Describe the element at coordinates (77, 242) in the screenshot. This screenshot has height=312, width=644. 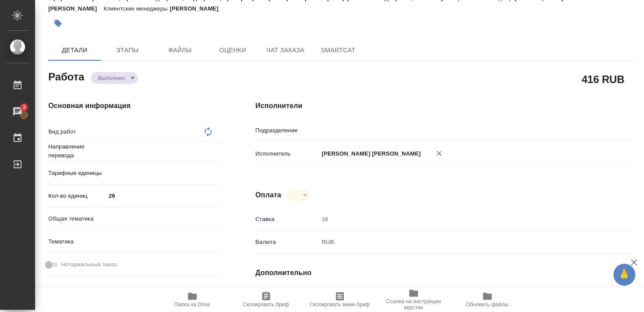
I see `p: Тематика` at that location.